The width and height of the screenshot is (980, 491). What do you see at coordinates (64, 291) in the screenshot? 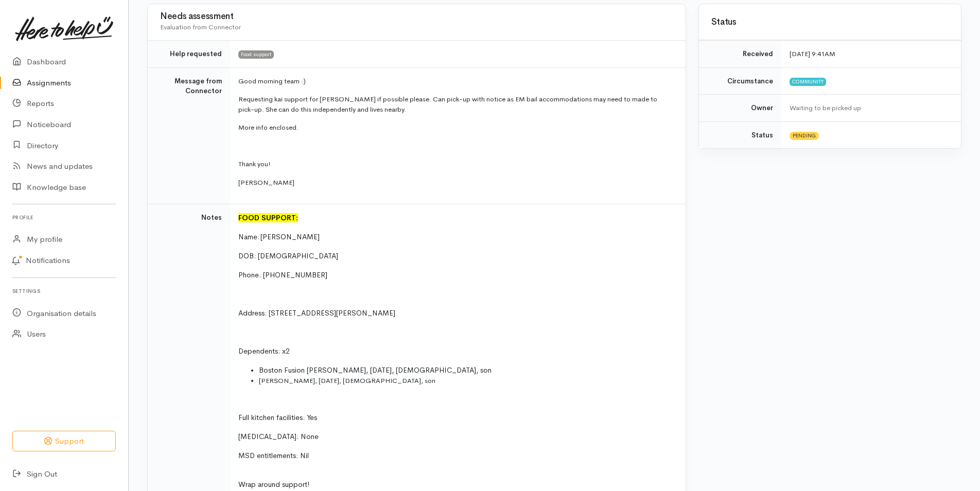
I see `h6: Settings` at bounding box center [64, 291].